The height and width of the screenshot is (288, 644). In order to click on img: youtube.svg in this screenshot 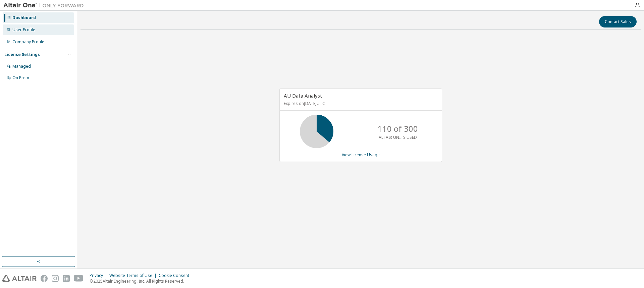, I will do `click(79, 278)`.